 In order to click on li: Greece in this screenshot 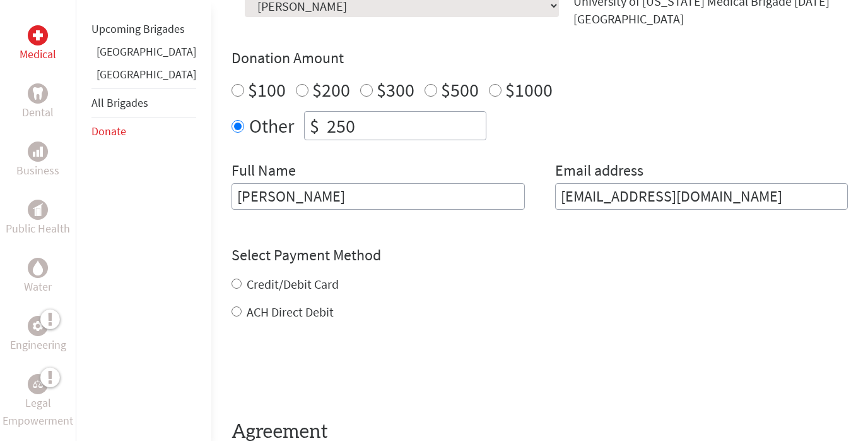, I will do `click(144, 54)`.